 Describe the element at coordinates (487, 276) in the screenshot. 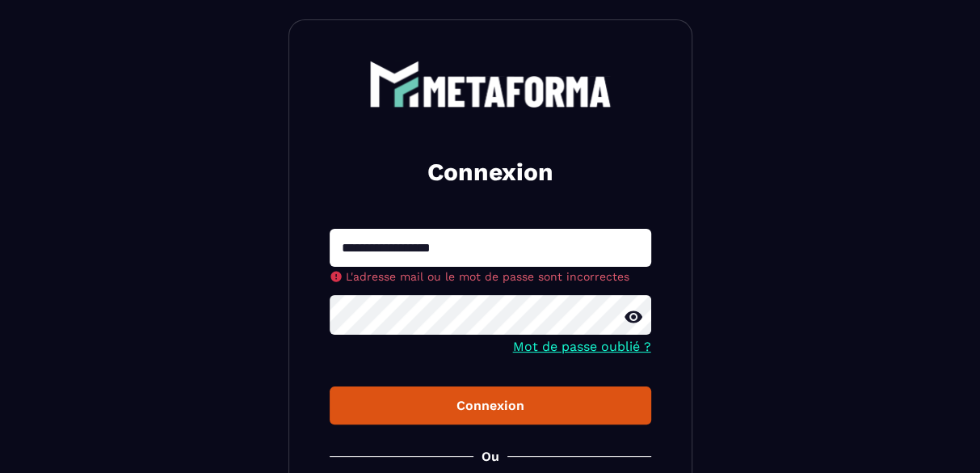

I see `span: L'adresse mail ou le mot de passe sont incorrectes` at that location.